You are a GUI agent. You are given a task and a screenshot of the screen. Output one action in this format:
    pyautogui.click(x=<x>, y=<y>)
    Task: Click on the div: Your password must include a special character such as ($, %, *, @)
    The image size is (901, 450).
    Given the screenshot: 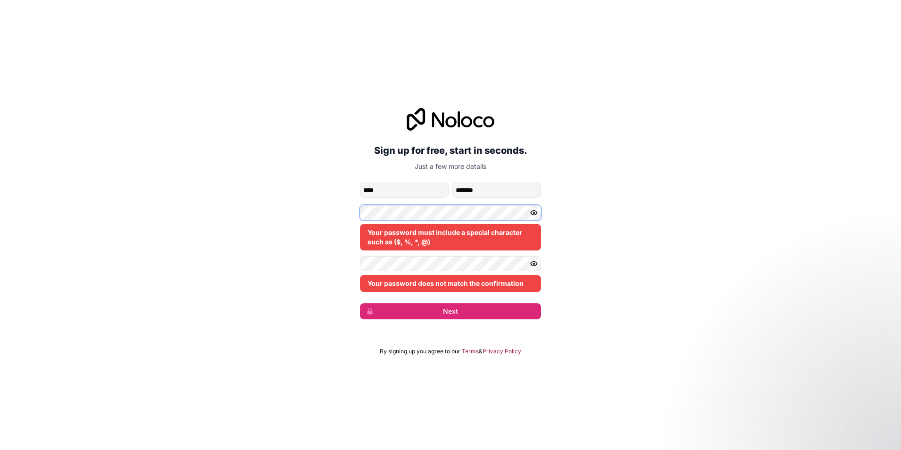 What is the action you would take?
    pyautogui.click(x=451, y=237)
    